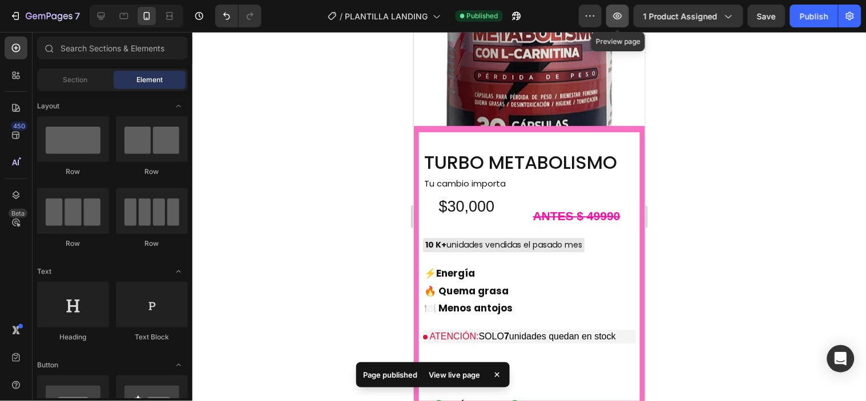 The width and height of the screenshot is (866, 401). Describe the element at coordinates (48, 106) in the screenshot. I see `span: Layout` at that location.